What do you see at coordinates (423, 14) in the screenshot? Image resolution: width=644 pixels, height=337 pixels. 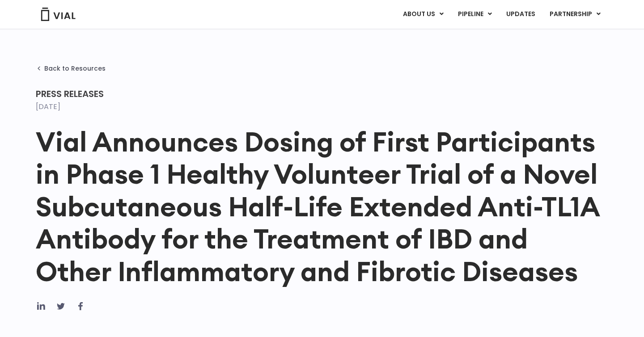 I see `a: ABOUT USMenu Toggle` at bounding box center [423, 14].